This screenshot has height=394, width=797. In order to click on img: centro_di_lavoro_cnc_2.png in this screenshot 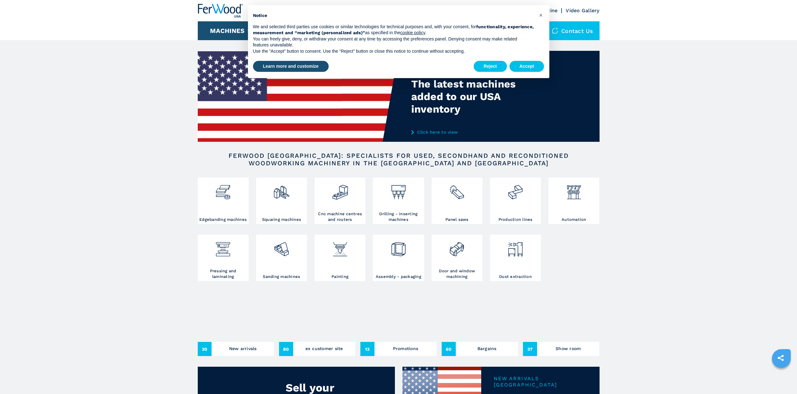, I will do `click(340, 190)`.